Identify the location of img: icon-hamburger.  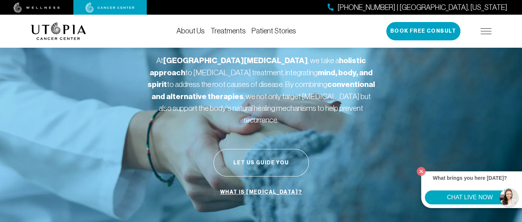
(486, 31).